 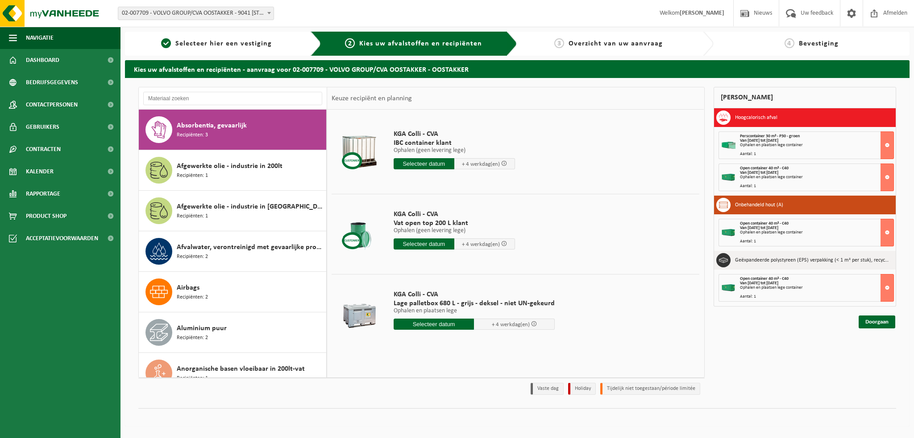 What do you see at coordinates (454, 143) in the screenshot?
I see `span: IBC container klant` at bounding box center [454, 143].